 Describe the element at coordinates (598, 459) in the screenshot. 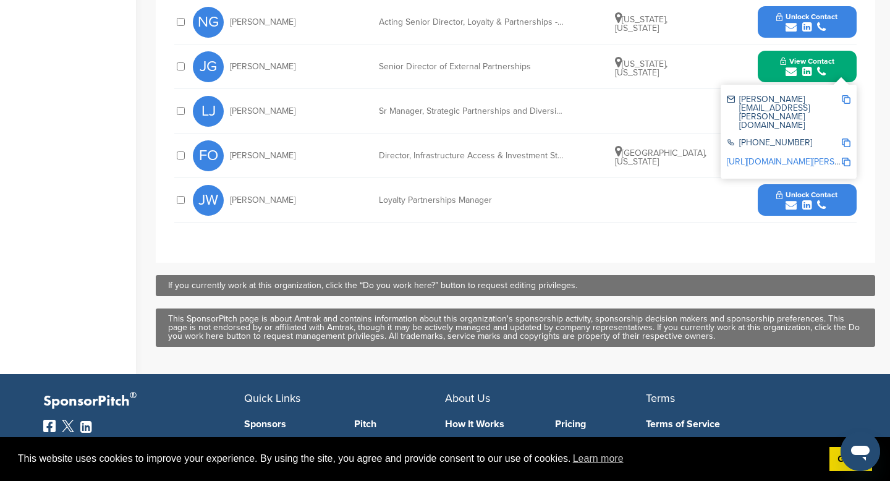

I see `a: learn more about cookies` at that location.